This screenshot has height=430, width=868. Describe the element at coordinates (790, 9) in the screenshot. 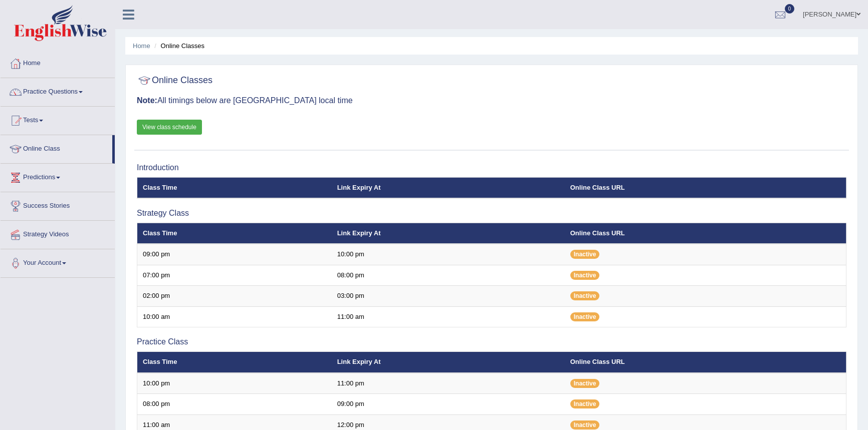

I see `span: 0` at that location.